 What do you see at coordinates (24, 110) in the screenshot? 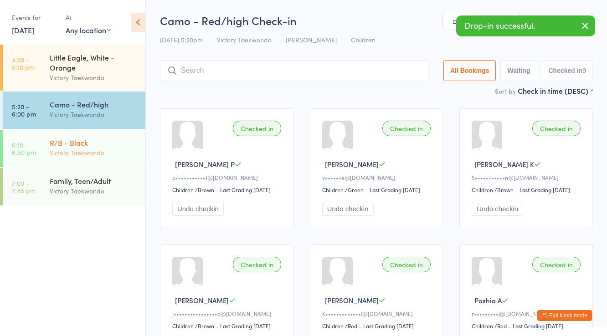
I see `time: 5:20 - 6:00 pm` at bounding box center [24, 110].